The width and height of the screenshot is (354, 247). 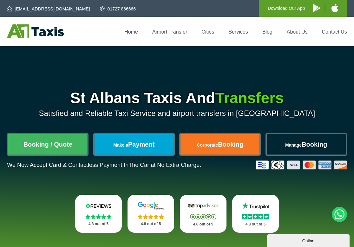 I want to click on span: Corporate, so click(x=207, y=145).